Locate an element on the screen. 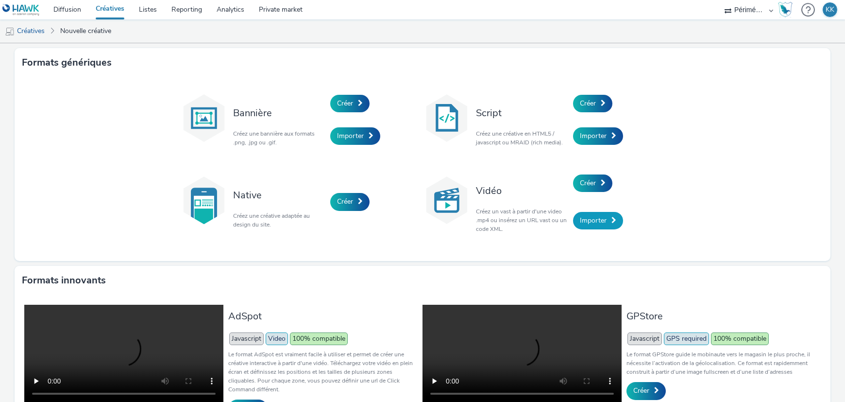 The image size is (845, 402). img: video.svg is located at coordinates (447, 200).